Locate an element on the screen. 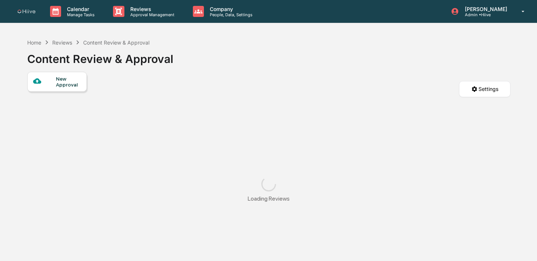 This screenshot has height=261, width=537. p: Reviews is located at coordinates (151, 9).